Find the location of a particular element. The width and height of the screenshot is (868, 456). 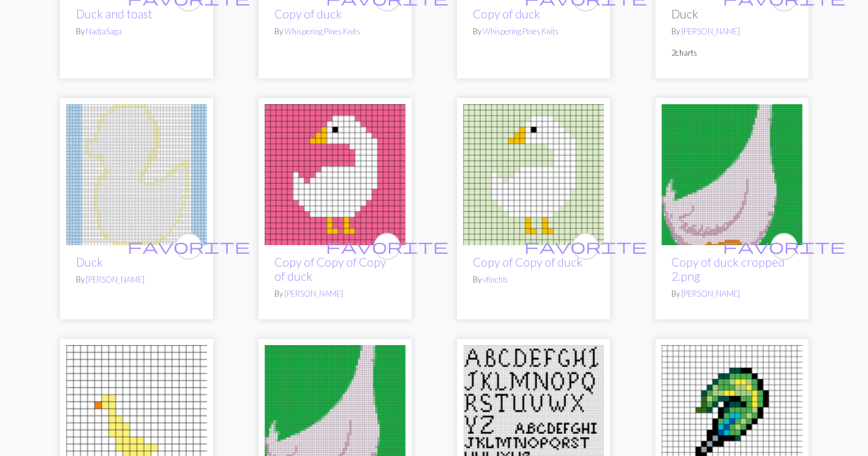

a: Copy of Copy of duck is located at coordinates (528, 262).